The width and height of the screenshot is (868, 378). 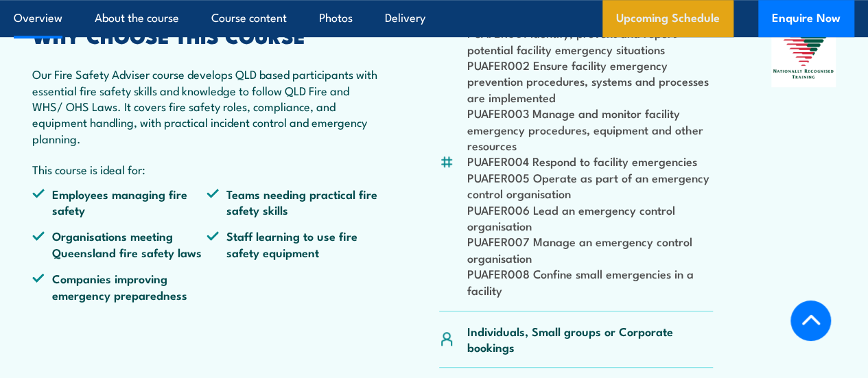 I want to click on li: Companies improving emergency preparedness, so click(x=119, y=286).